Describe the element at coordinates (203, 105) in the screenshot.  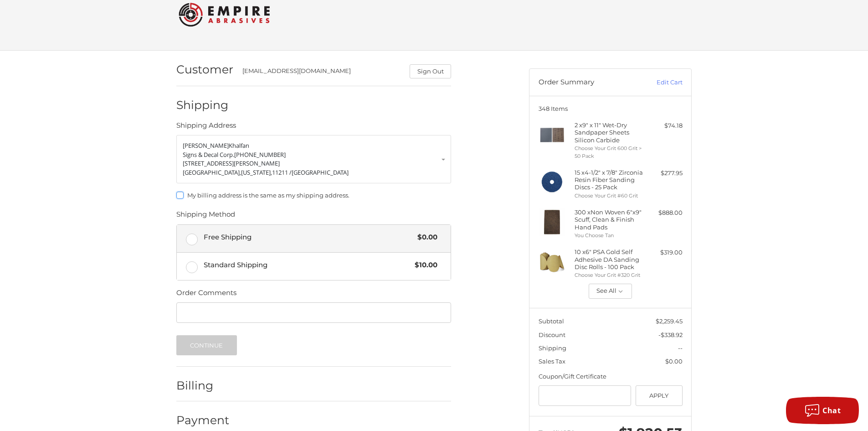
I see `h2: Shipping` at that location.